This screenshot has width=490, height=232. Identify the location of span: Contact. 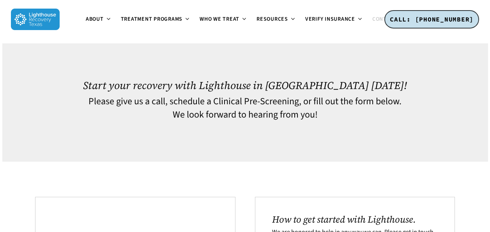
(385, 19).